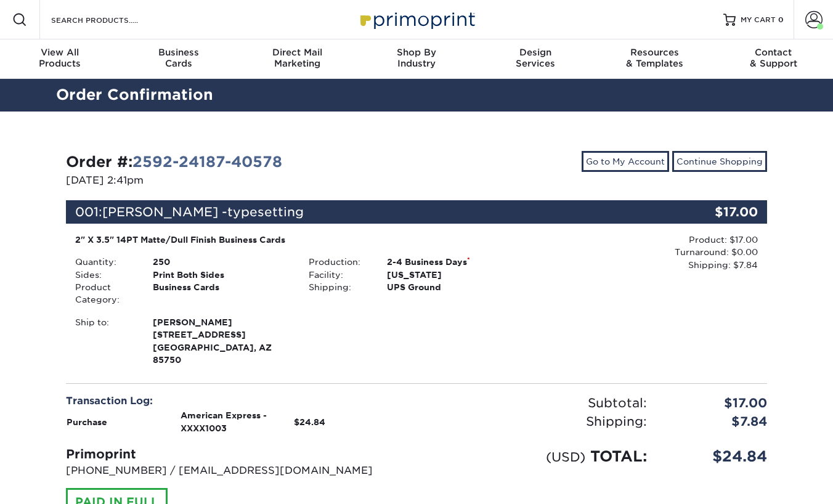 This screenshot has height=504, width=833. What do you see at coordinates (416, 52) in the screenshot?
I see `span: Shop By` at bounding box center [416, 52].